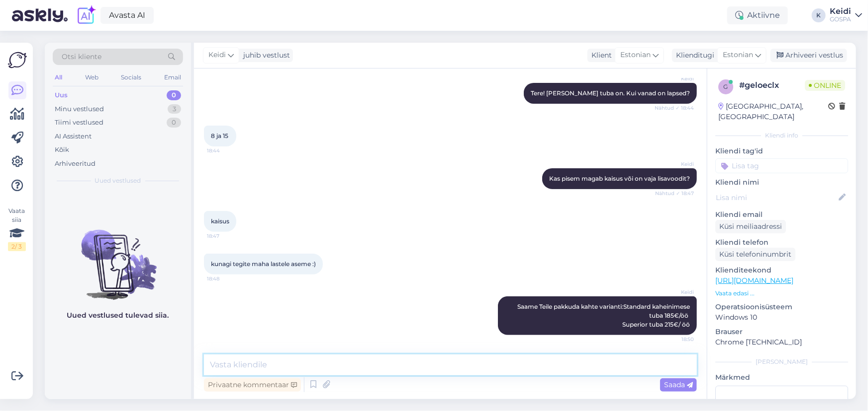 The height and width of the screenshot is (411, 868). I want to click on span: Saada, so click(678, 385).